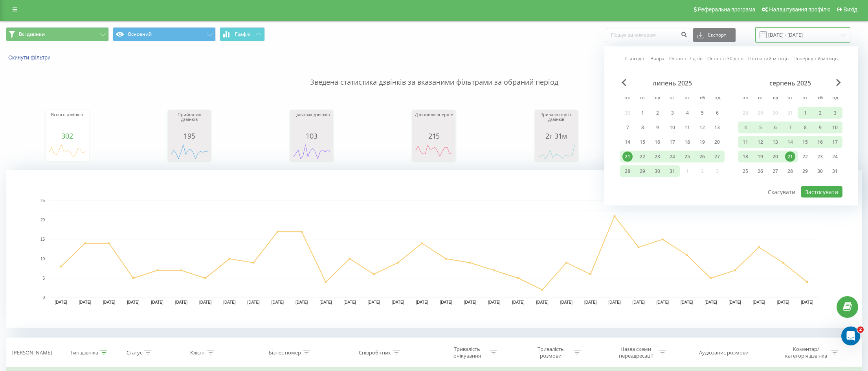 This screenshot has height=371, width=868. Describe the element at coordinates (821, 171) in the screenshot. I see `div: 30` at that location.